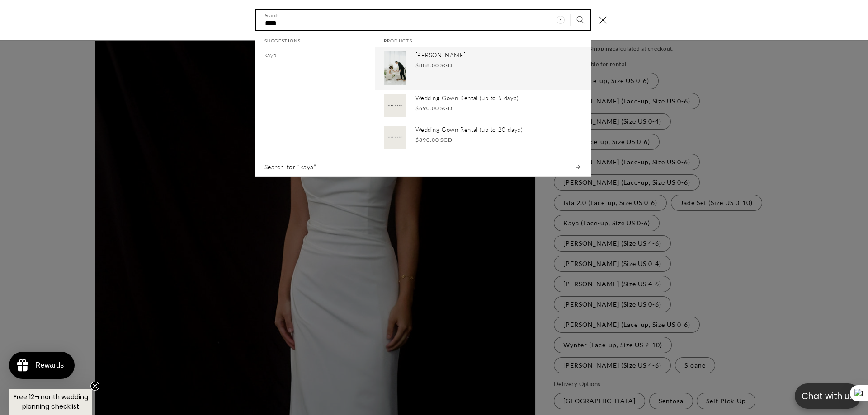 The width and height of the screenshot is (868, 415). What do you see at coordinates (434, 66) in the screenshot?
I see `span: $888.00 SGD` at bounding box center [434, 66].